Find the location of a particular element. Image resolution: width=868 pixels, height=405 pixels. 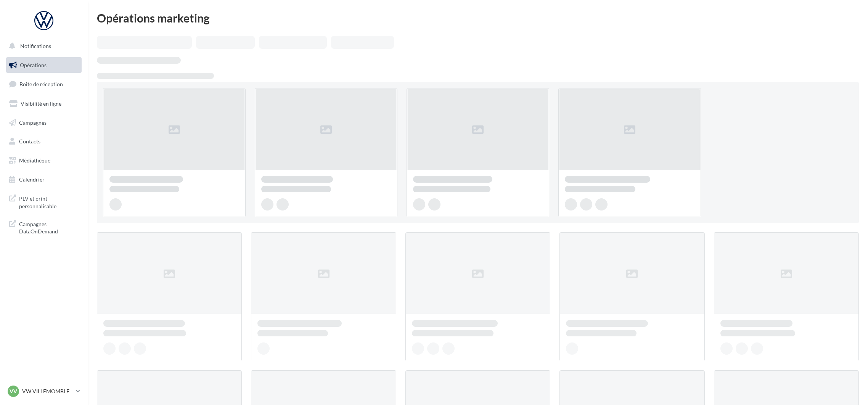

a: Visibilité en ligne is located at coordinates (44, 104).